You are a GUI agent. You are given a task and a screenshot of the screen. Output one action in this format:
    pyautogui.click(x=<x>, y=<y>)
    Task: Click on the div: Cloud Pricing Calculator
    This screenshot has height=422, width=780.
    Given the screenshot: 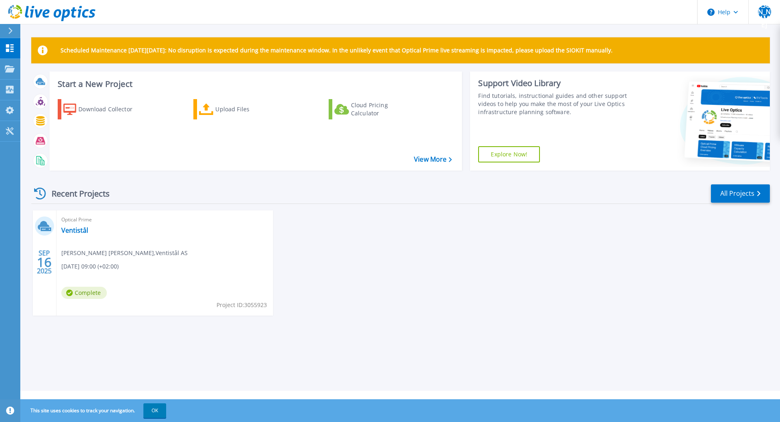 What is the action you would take?
    pyautogui.click(x=384, y=109)
    